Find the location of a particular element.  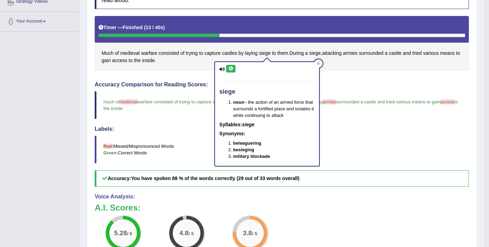

b: Finished is located at coordinates (133, 27).